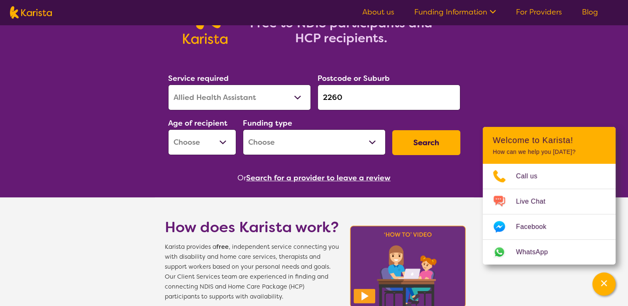 The image size is (628, 306). I want to click on b: free, so click(222, 247).